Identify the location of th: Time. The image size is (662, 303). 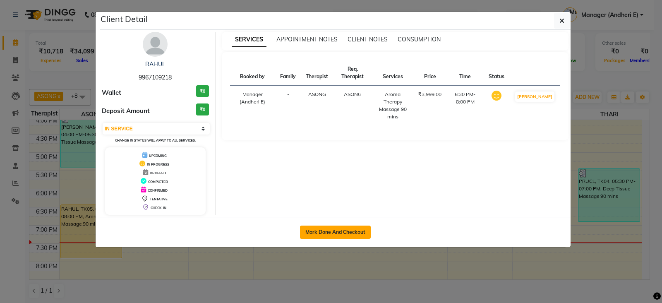
(465, 73).